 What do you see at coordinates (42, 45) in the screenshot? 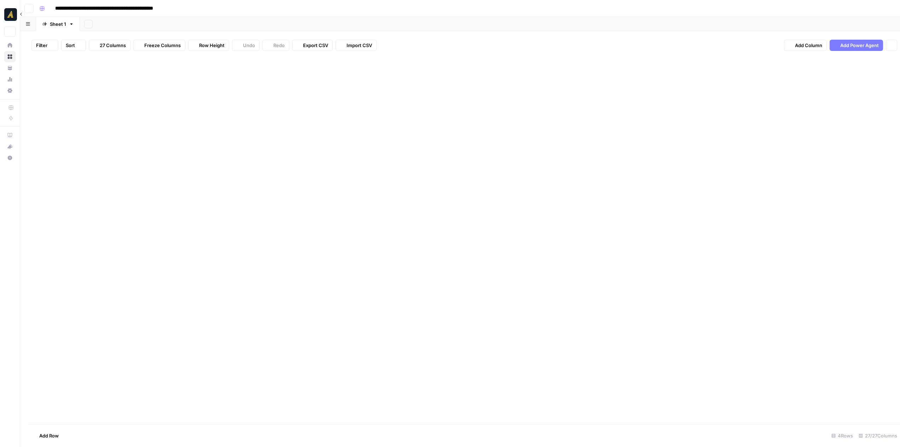
I see `span: Filter` at bounding box center [42, 45].